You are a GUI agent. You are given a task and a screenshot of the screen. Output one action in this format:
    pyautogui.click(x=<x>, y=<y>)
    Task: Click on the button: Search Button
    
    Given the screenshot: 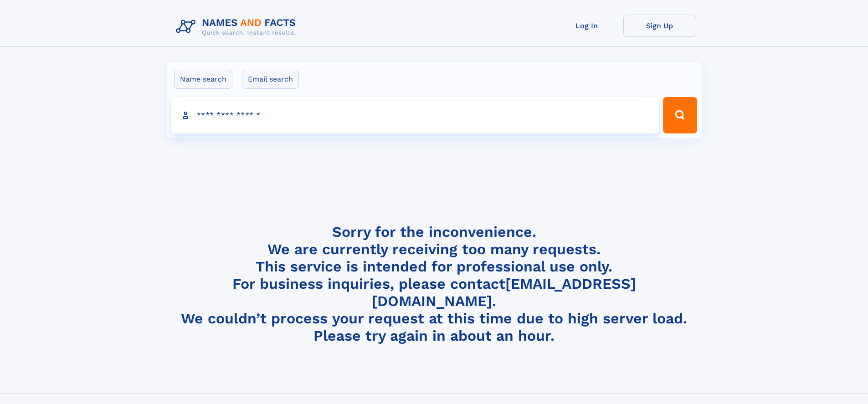 What is the action you would take?
    pyautogui.click(x=680, y=116)
    